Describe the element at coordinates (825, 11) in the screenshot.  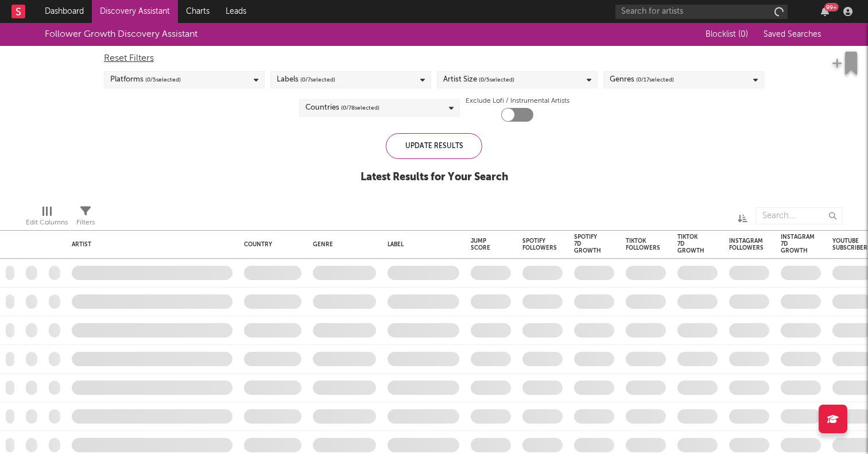
I see `button: 99+` at that location.